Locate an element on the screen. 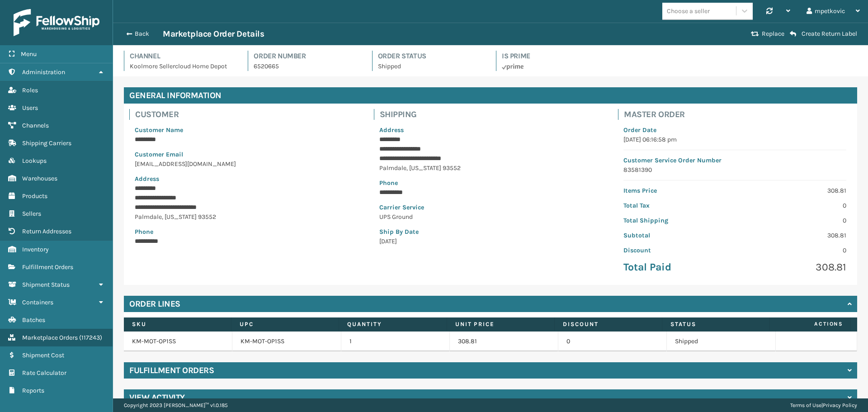 The image size is (868, 412). p: Carrier Service is located at coordinates (490, 207).